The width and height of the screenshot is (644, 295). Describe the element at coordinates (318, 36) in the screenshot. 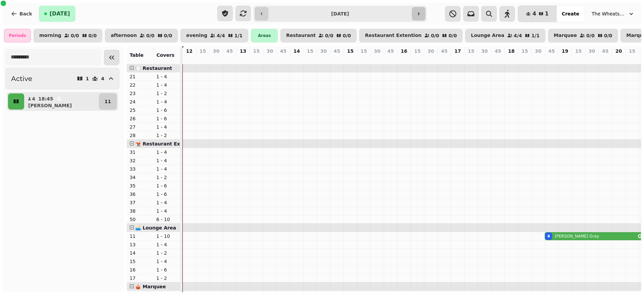

I see `button: Restaurant0/00/0` at that location.